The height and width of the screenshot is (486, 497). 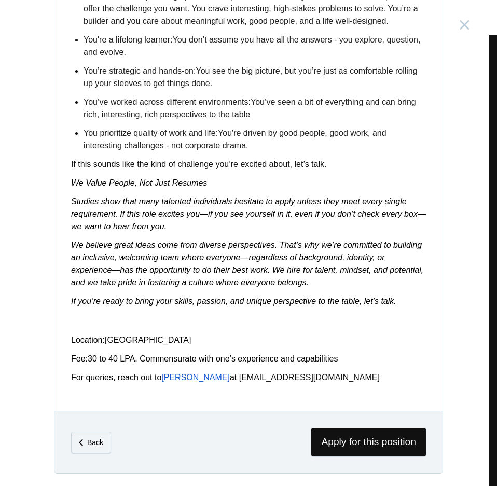 I want to click on span: If you’re ready to bring your skills, passion, and unique perspective to the table, let’s talk., so click(x=233, y=301).